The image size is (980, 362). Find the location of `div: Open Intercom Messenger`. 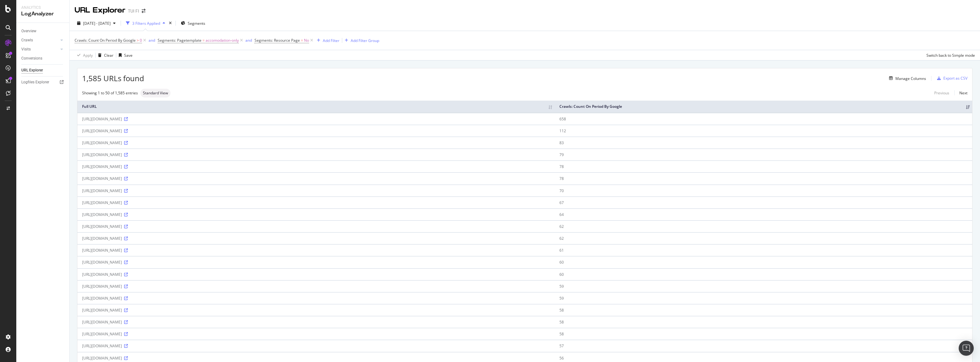

div: Open Intercom Messenger is located at coordinates (966, 348).